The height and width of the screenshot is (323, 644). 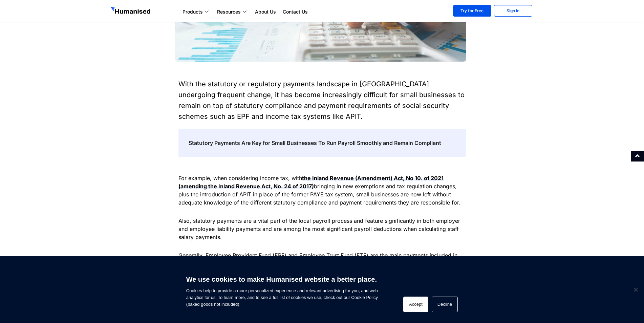 I want to click on button: Accept, so click(x=415, y=304).